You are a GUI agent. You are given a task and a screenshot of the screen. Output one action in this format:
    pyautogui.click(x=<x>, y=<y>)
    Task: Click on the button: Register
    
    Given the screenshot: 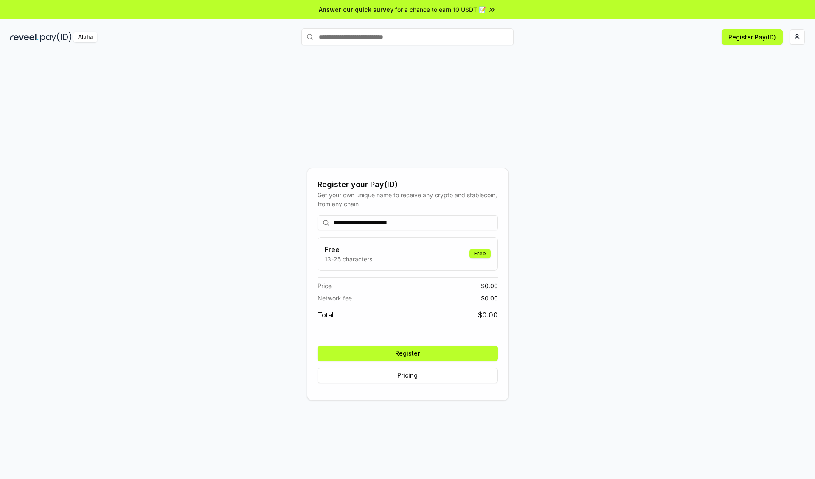 What is the action you would take?
    pyautogui.click(x=408, y=354)
    